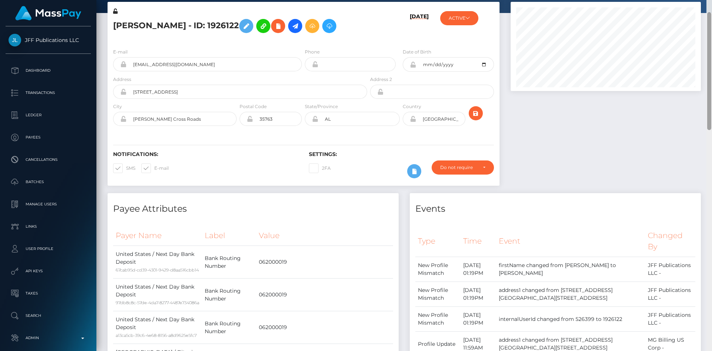  Describe the element at coordinates (48, 93) in the screenshot. I see `a: Transactions` at that location.